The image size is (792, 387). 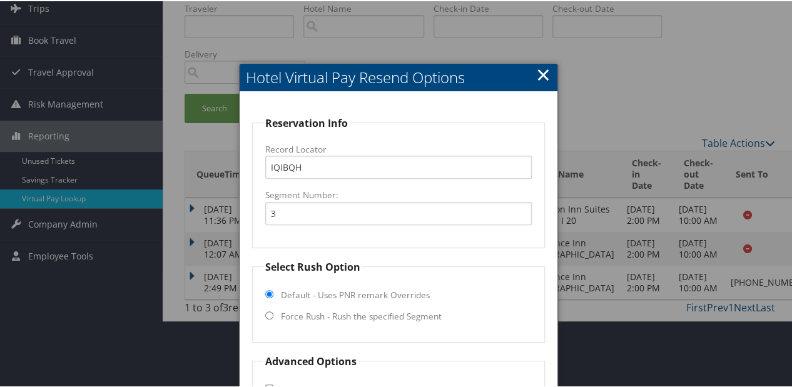 I want to click on legend: Reservation Info, so click(x=307, y=122).